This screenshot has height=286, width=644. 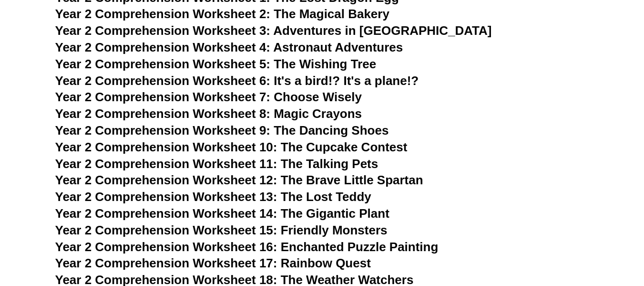 I want to click on span: Year 2 Comprehension Worksheet 3:, so click(x=163, y=31).